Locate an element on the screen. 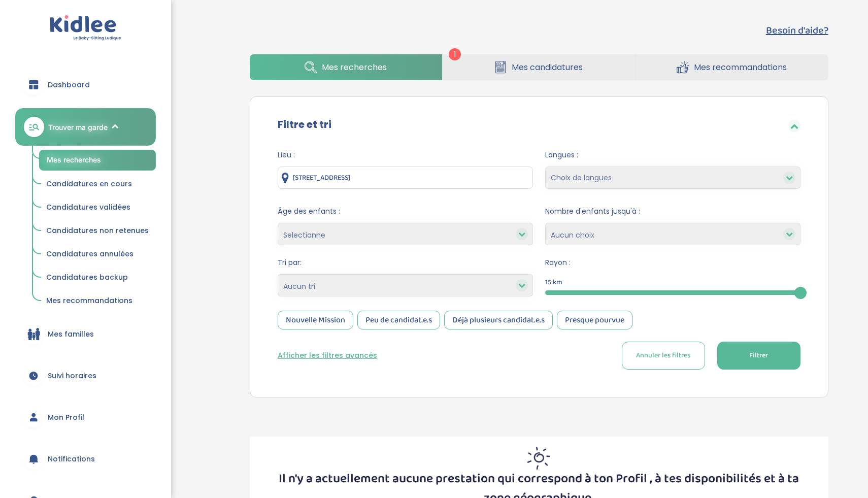 The height and width of the screenshot is (498, 868). button: Filtrer is located at coordinates (759, 355).